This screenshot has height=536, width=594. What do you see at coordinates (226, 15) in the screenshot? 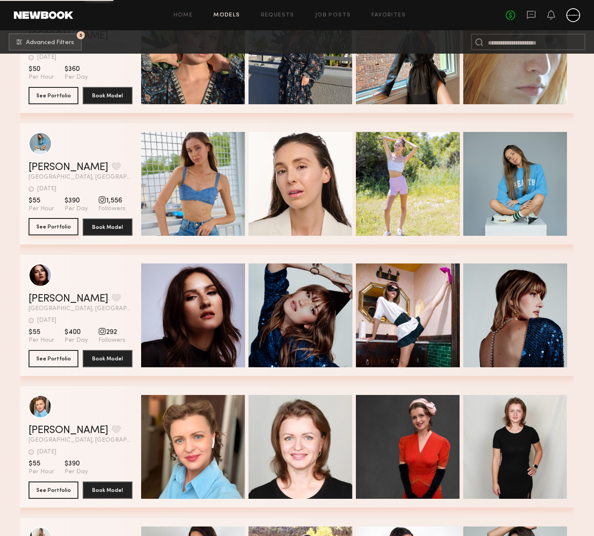
I see `a: Models` at bounding box center [226, 15].